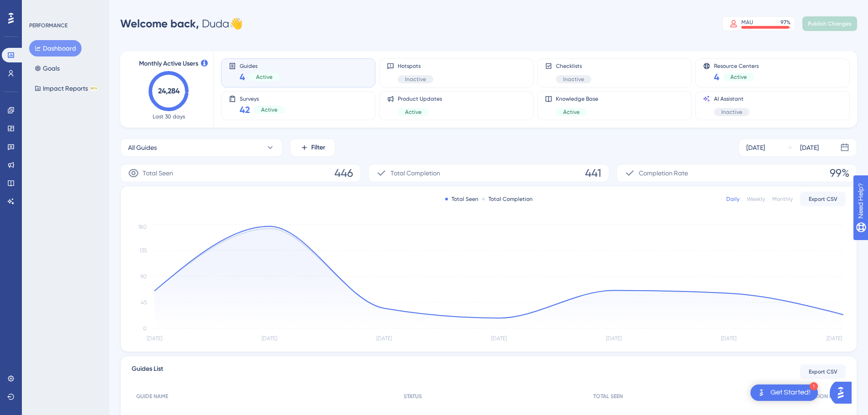  I want to click on div: Get Started!, so click(790, 392).